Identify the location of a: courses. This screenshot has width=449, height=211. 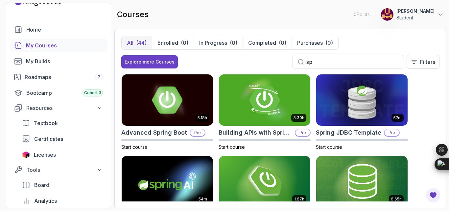
(59, 45).